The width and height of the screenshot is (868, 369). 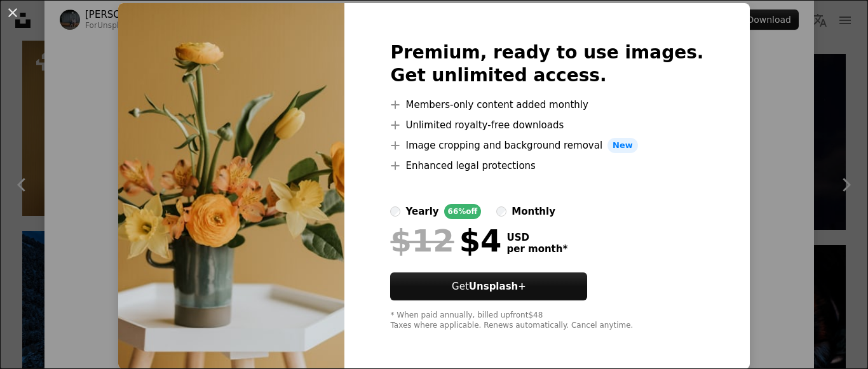 What do you see at coordinates (533, 212) in the screenshot?
I see `div: monthly` at bounding box center [533, 212].